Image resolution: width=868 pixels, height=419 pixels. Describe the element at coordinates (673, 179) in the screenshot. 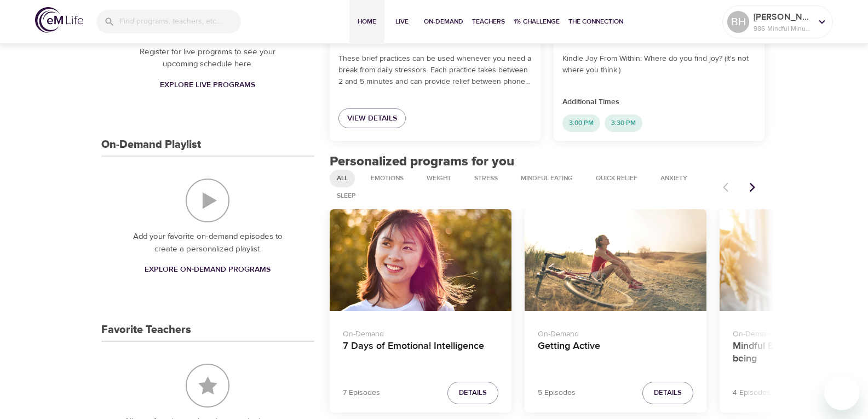

I see `div: Anxiety` at that location.